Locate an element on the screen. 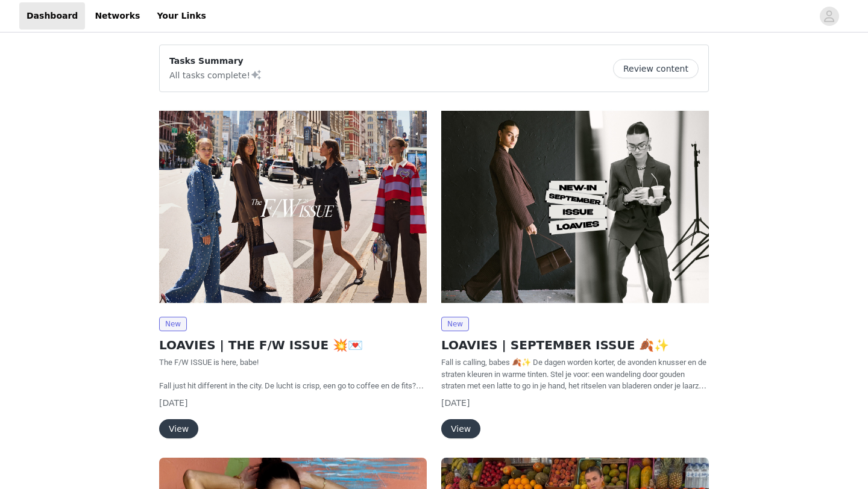 The height and width of the screenshot is (489, 868). a: Networks is located at coordinates (117, 16).